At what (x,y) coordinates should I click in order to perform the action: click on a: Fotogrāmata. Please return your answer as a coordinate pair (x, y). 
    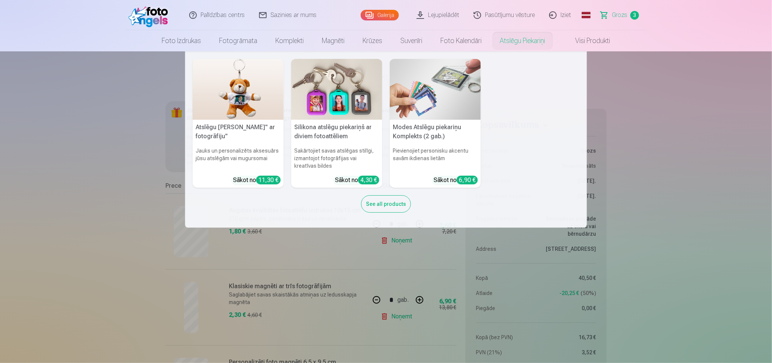
    Looking at the image, I should click on (238, 41).